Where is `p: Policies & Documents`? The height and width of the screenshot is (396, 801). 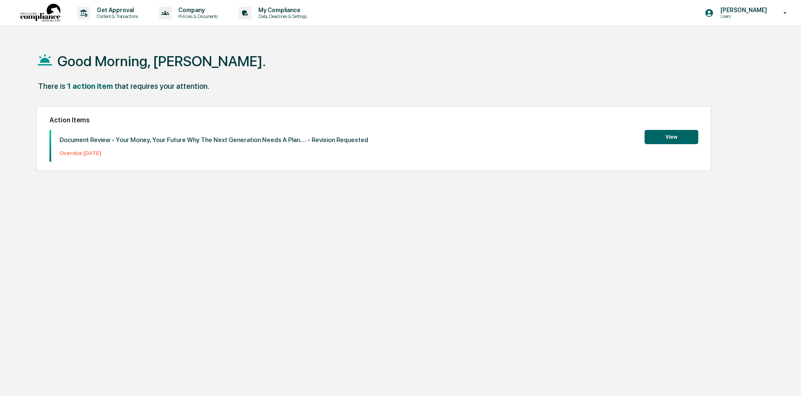
p: Policies & Documents is located at coordinates (197, 16).